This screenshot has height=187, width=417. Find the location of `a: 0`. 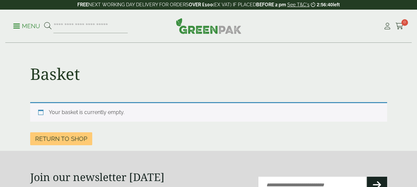

a: 0 is located at coordinates (399, 26).